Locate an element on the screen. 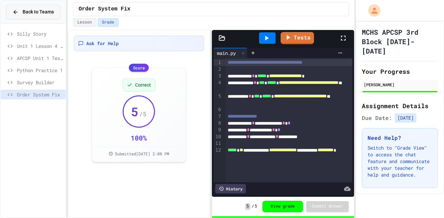 This screenshot has height=218, width=444. span: Silly Story is located at coordinates (40, 34).